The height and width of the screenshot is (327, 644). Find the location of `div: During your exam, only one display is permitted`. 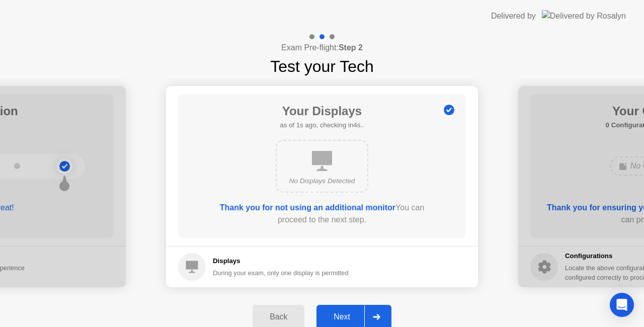

div: During your exam, only one display is permitted is located at coordinates (281, 272).